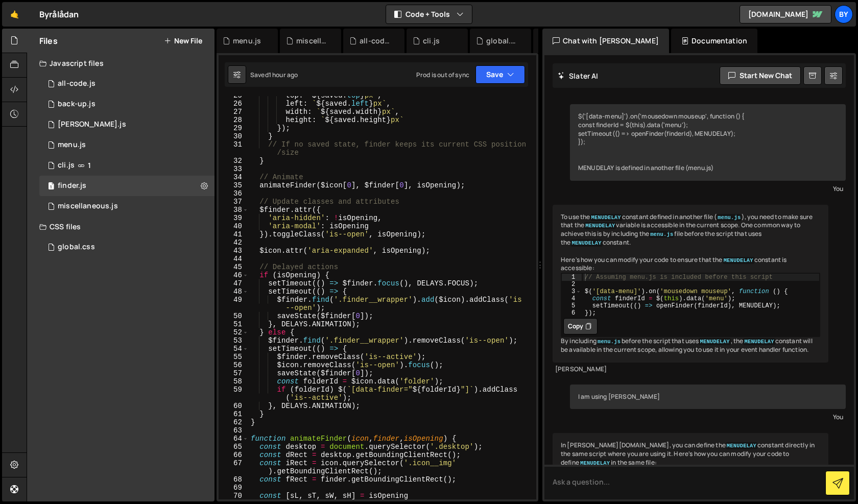  I want to click on div: Documentation, so click(714, 41).